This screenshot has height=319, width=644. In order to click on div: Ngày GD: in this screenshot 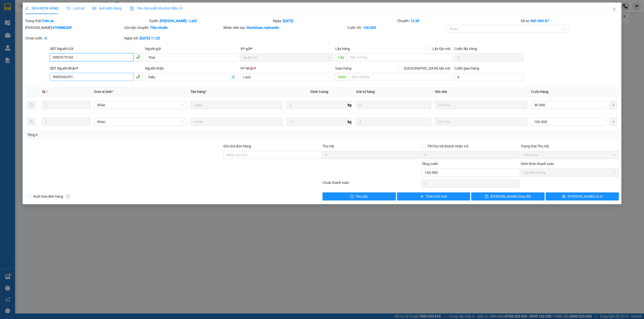, I will do `click(173, 38)`.